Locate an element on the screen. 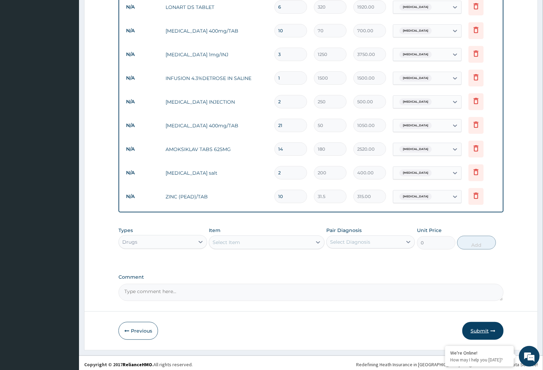  a: RelianceHMO is located at coordinates (137, 364).